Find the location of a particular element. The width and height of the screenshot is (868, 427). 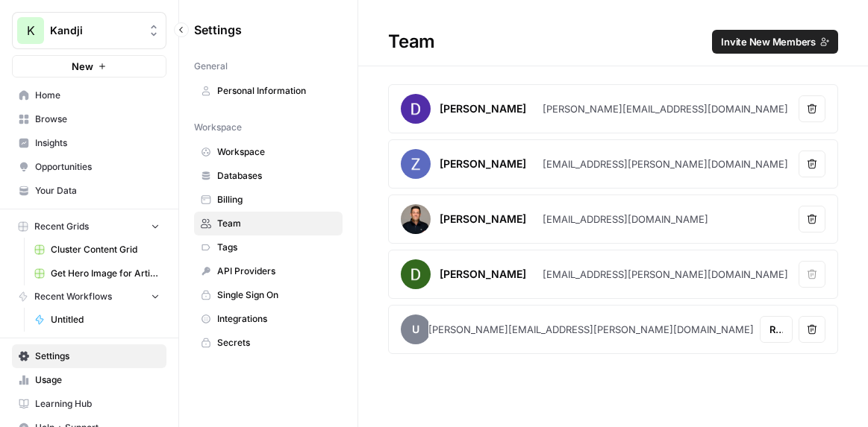

span: Integrations is located at coordinates (276, 320).